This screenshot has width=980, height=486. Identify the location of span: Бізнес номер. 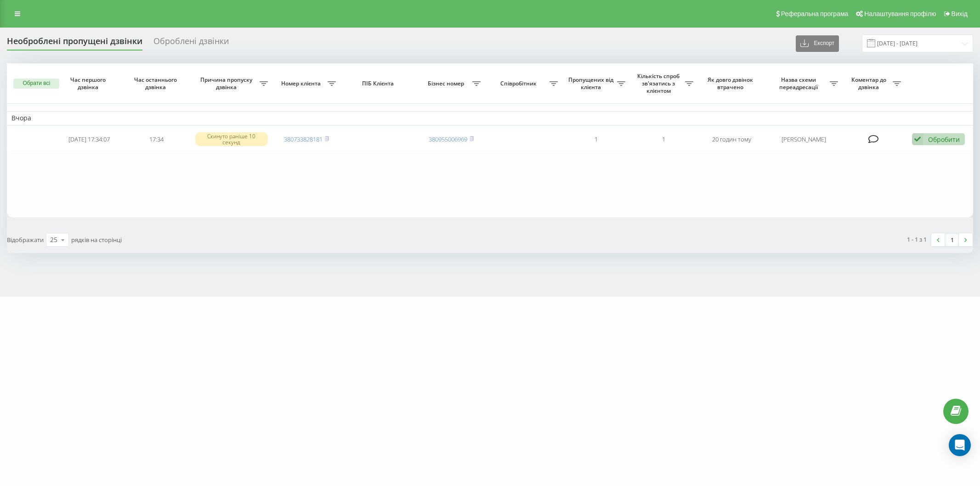
(447, 83).